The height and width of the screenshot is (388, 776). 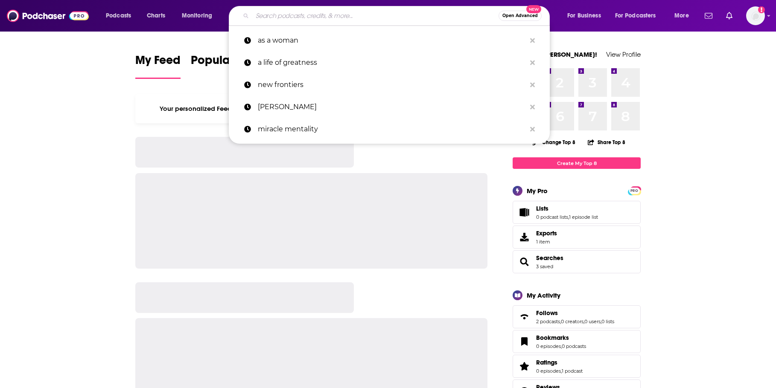 I want to click on a: 0 users, so click(x=592, y=322).